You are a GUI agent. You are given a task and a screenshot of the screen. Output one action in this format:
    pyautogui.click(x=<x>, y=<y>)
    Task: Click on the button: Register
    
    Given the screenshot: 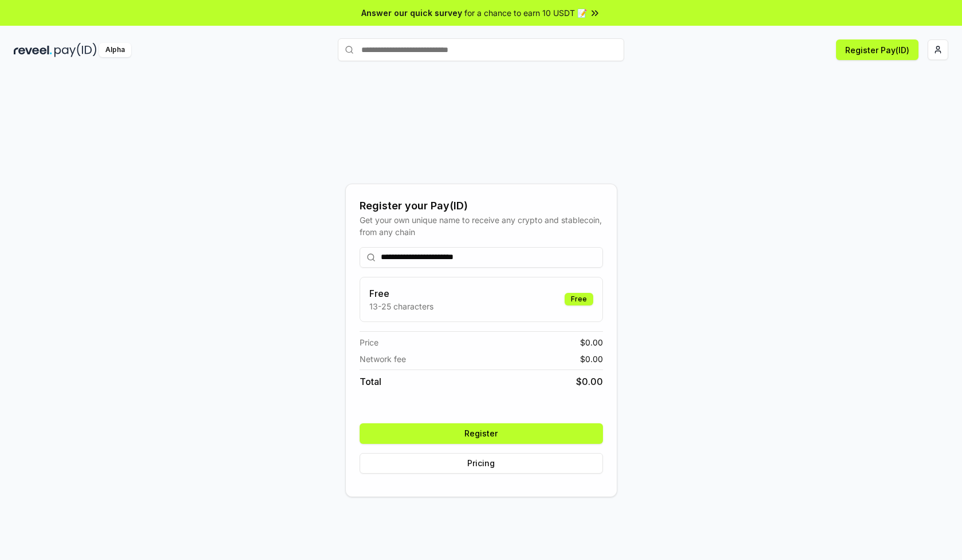 What is the action you would take?
    pyautogui.click(x=481, y=434)
    